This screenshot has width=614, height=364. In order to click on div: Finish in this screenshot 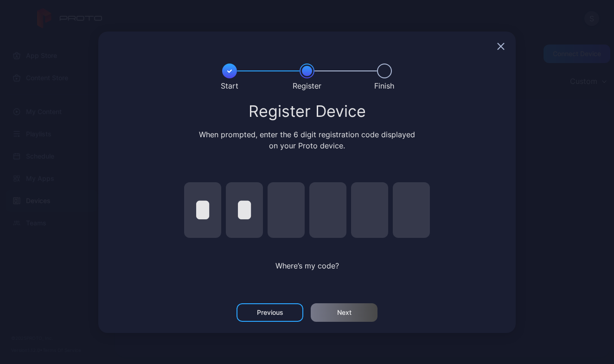, I will do `click(384, 86)`.